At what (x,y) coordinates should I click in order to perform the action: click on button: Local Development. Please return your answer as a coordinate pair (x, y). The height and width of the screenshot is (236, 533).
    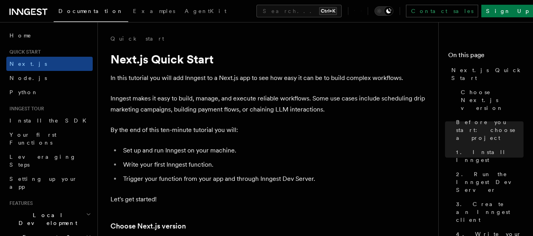
    Looking at the image, I should click on (49, 220).